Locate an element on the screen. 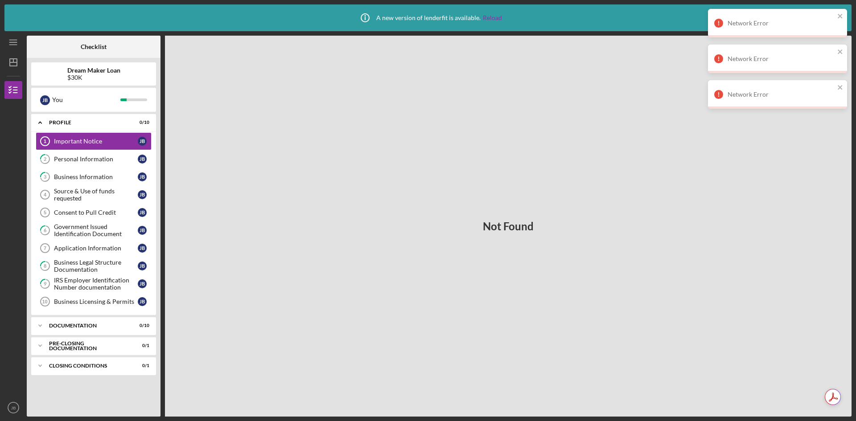 The width and height of the screenshot is (856, 421). a: 2Personal InformationJB is located at coordinates (94, 159).